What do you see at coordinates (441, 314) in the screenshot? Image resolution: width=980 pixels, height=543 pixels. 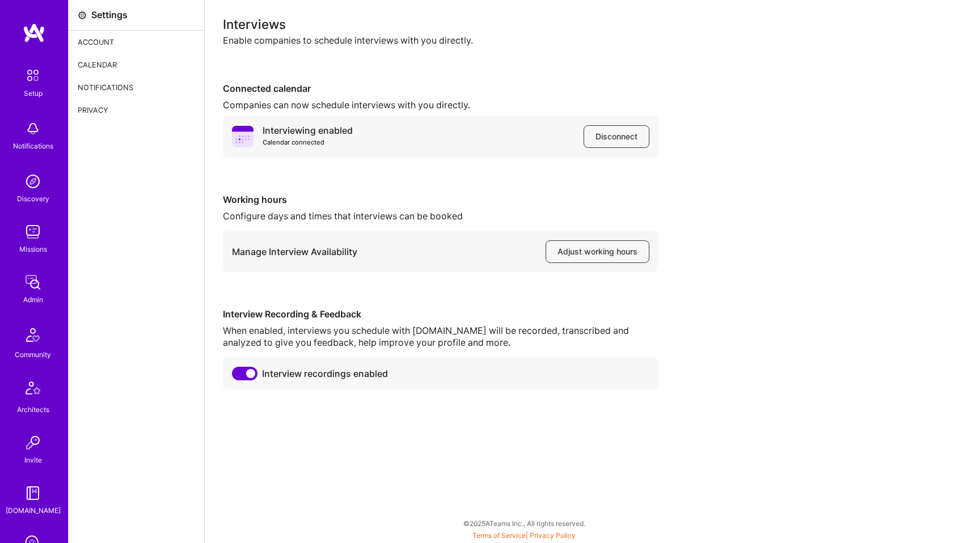 I see `div: Interview Recording & Feedback` at bounding box center [441, 314].